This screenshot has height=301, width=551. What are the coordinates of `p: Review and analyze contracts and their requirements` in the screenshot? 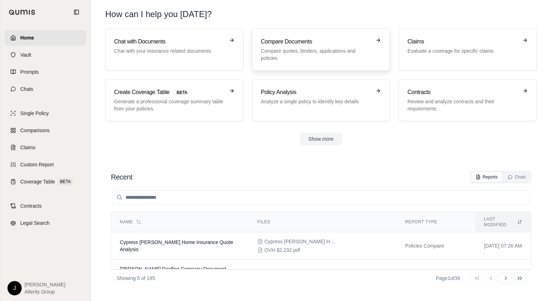 It's located at (463, 105).